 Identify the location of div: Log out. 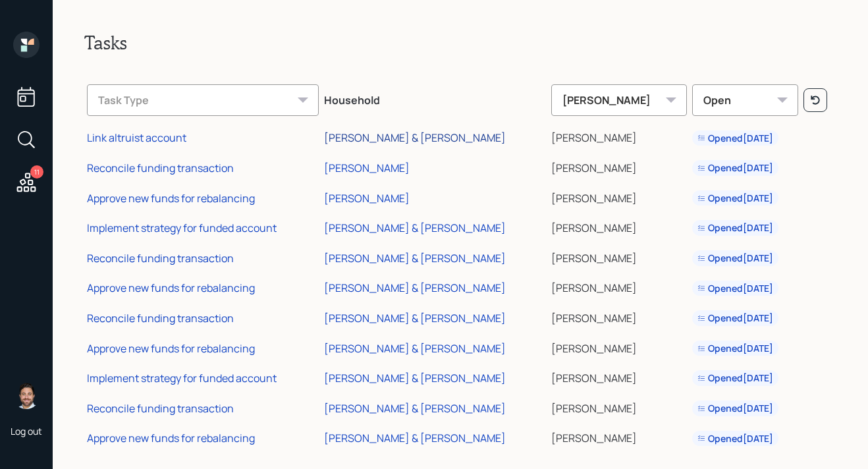
(27, 431).